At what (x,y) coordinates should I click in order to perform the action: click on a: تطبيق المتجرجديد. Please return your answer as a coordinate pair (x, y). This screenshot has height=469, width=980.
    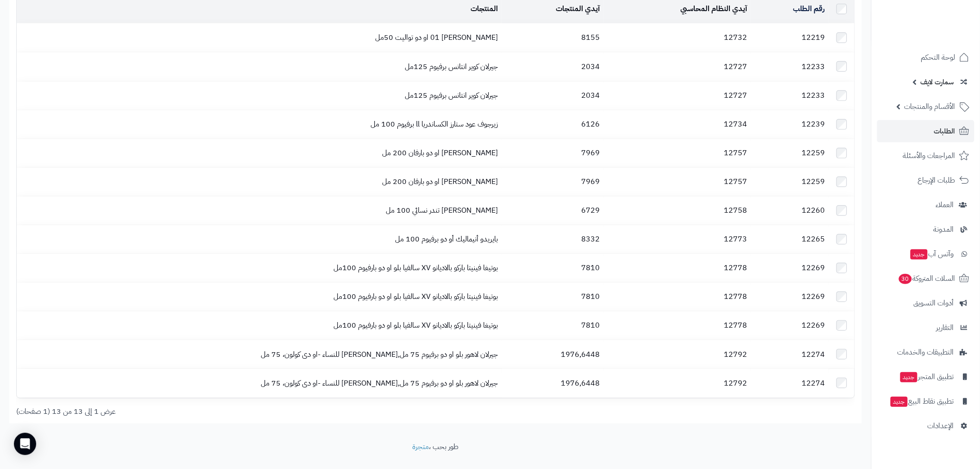
    Looking at the image, I should click on (926, 377).